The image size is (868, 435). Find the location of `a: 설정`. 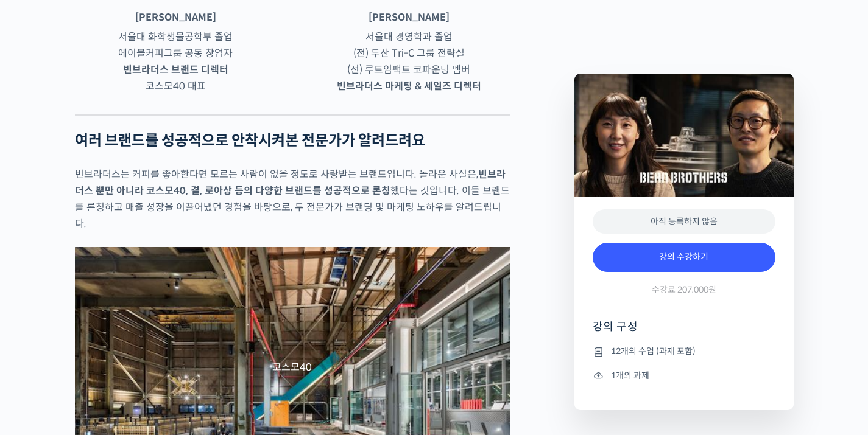

a: 설정 is located at coordinates (196, 349).